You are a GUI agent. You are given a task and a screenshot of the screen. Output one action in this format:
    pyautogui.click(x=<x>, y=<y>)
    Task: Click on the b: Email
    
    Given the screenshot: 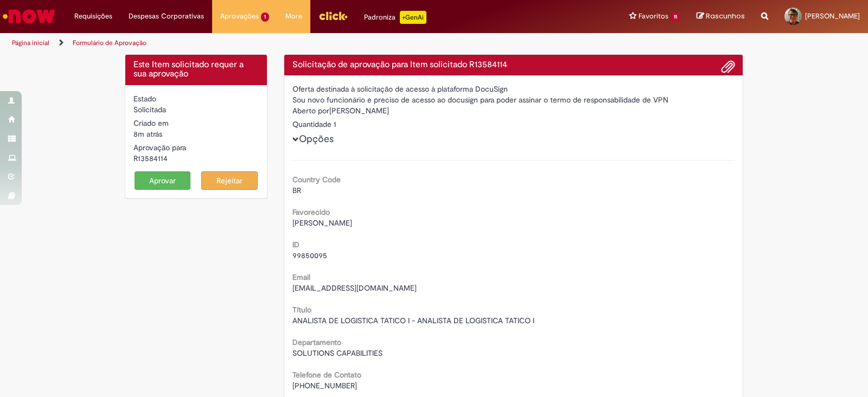 What is the action you would take?
    pyautogui.click(x=301, y=277)
    